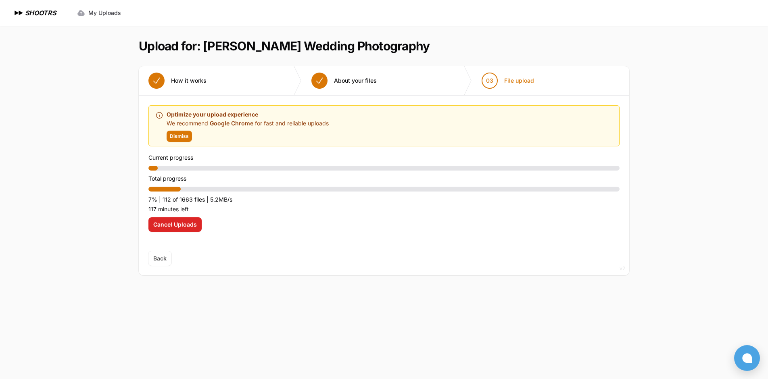 The image size is (768, 379). What do you see at coordinates (384, 179) in the screenshot?
I see `p: Total progress` at bounding box center [384, 179].